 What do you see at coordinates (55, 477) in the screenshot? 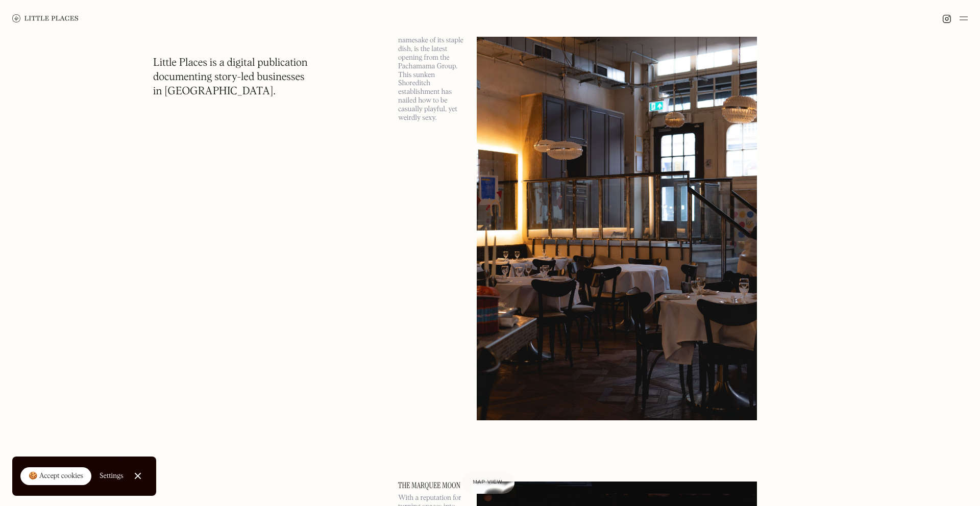
I see `div: 🍪 Accept cookies` at bounding box center [55, 477].